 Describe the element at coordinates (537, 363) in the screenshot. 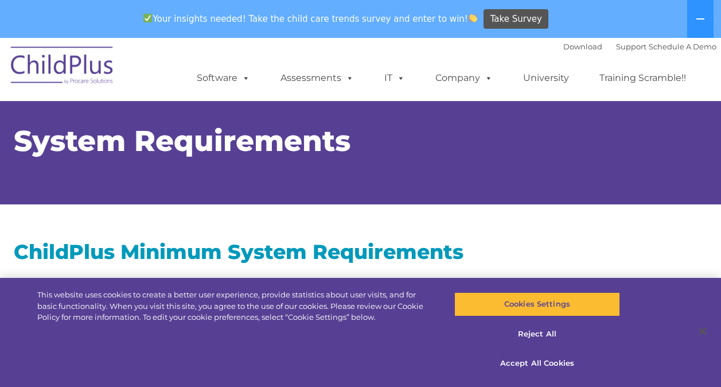

I see `button: Accept All Cookies` at that location.